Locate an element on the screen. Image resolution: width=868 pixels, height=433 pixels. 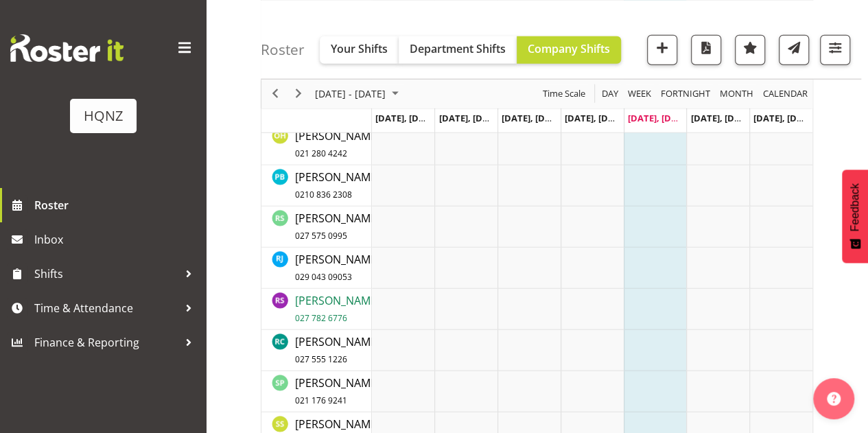
img: Rosterit website logo is located at coordinates (66, 48).